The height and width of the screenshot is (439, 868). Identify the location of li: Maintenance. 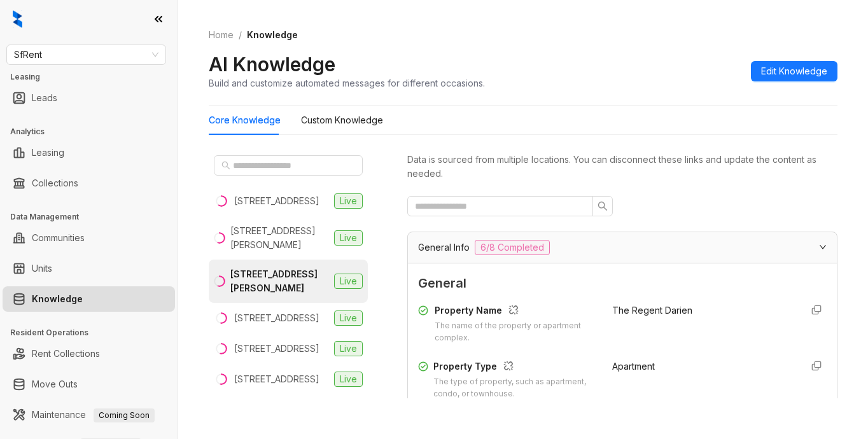
(88, 416).